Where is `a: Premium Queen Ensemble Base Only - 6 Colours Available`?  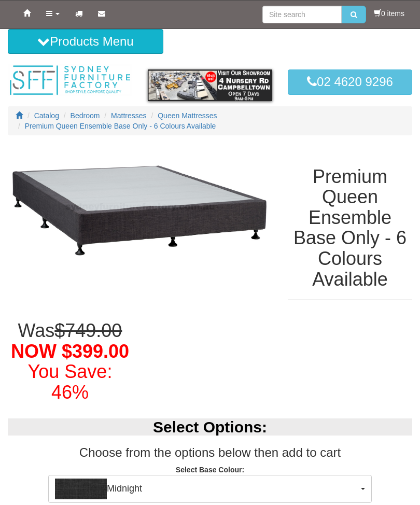
a: Premium Queen Ensemble Base Only - 6 Colours Available is located at coordinates (120, 126).